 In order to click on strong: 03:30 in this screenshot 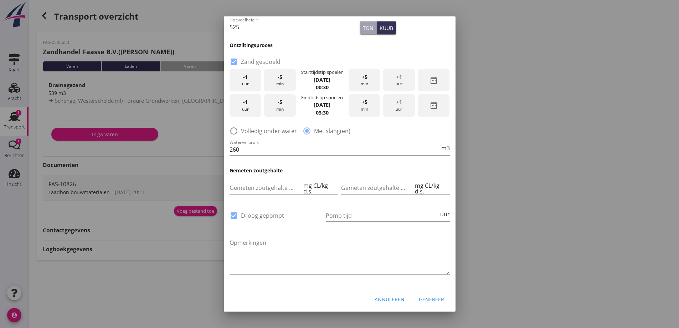, I will do `click(322, 112)`.